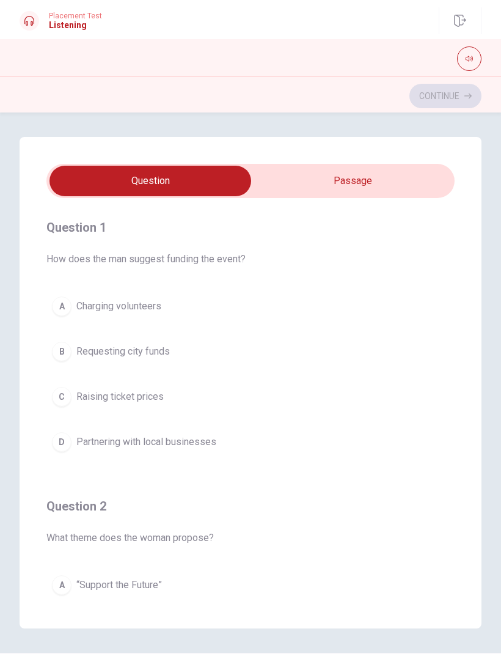 The width and height of the screenshot is (501, 656). Describe the element at coordinates (120, 397) in the screenshot. I see `span: Raising ticket prices` at that location.